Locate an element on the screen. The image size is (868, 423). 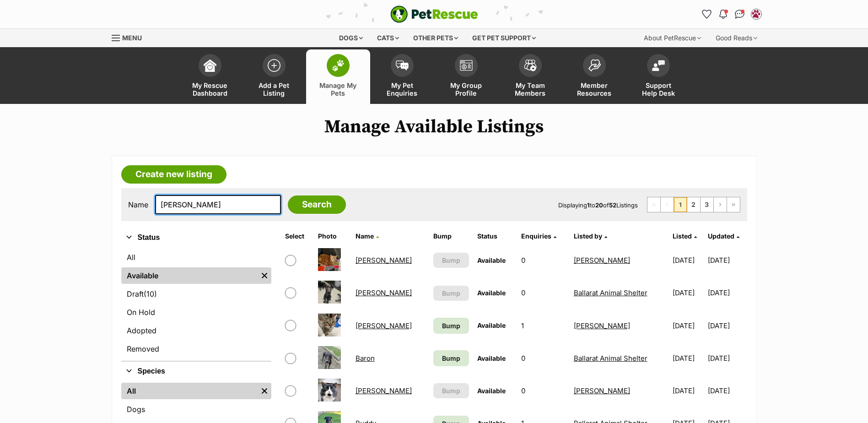
th: Select is located at coordinates (297, 236).